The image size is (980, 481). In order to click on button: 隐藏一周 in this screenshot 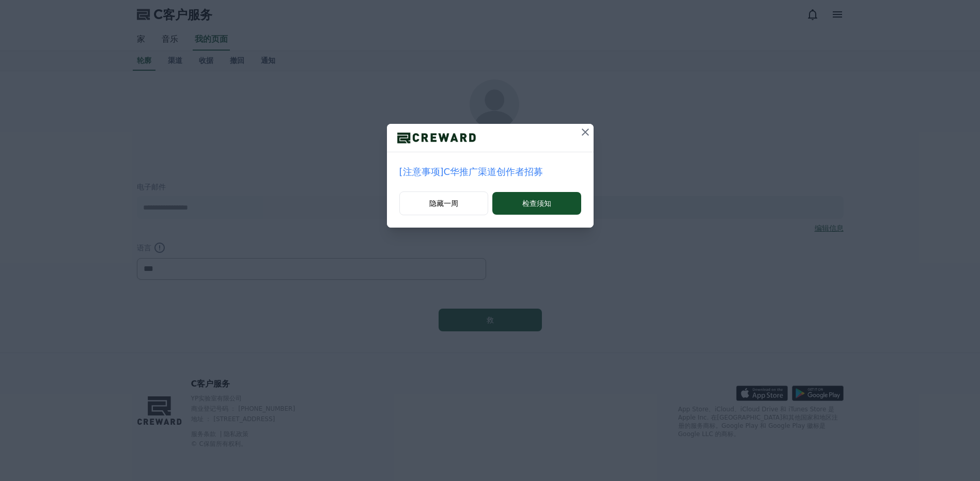, I will do `click(444, 203)`.